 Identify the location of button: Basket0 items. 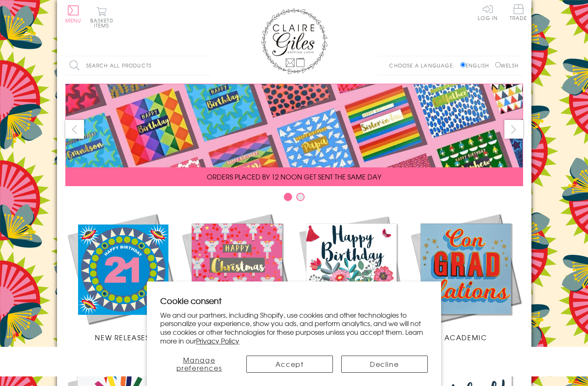
(102, 17).